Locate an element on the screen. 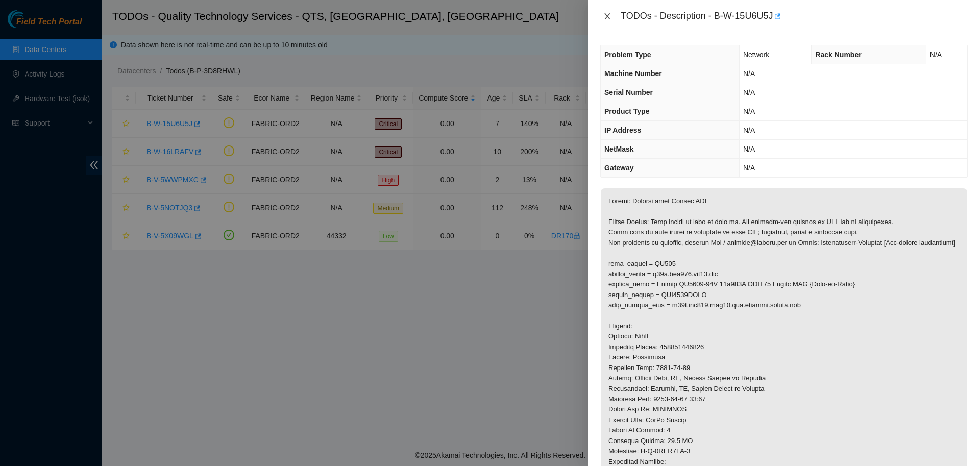 This screenshot has height=466, width=980. span: Serial Number is located at coordinates (628, 92).